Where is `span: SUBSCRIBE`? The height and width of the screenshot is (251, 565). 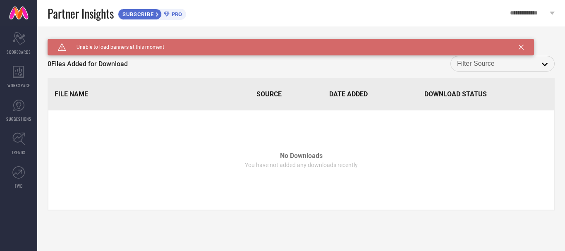 span: SUBSCRIBE is located at coordinates (137, 14).